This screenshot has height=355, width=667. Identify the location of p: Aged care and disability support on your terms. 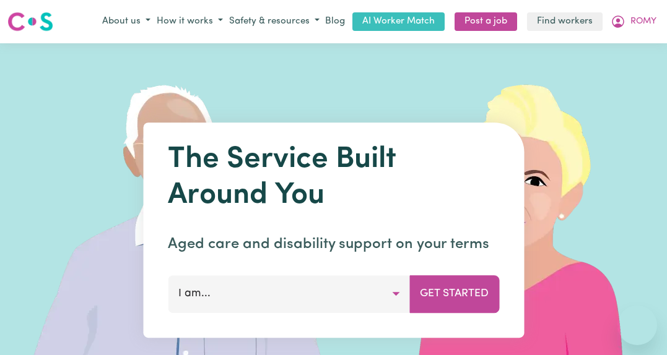
(333, 244).